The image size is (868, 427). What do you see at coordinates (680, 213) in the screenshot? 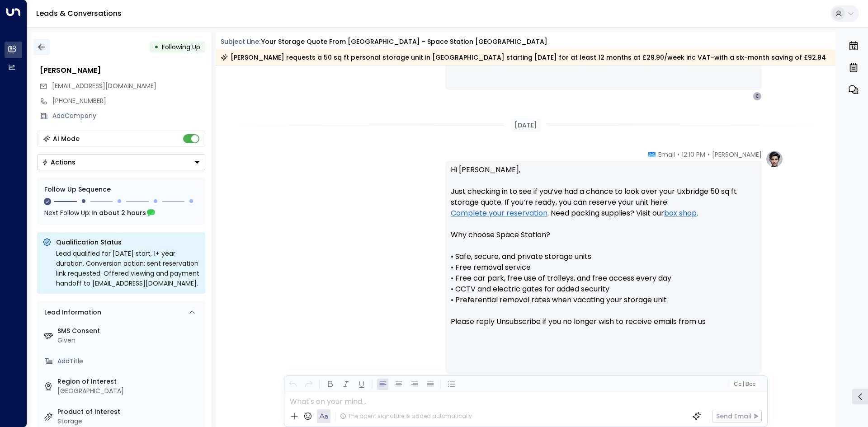
I see `a: box shop` at bounding box center [680, 213].